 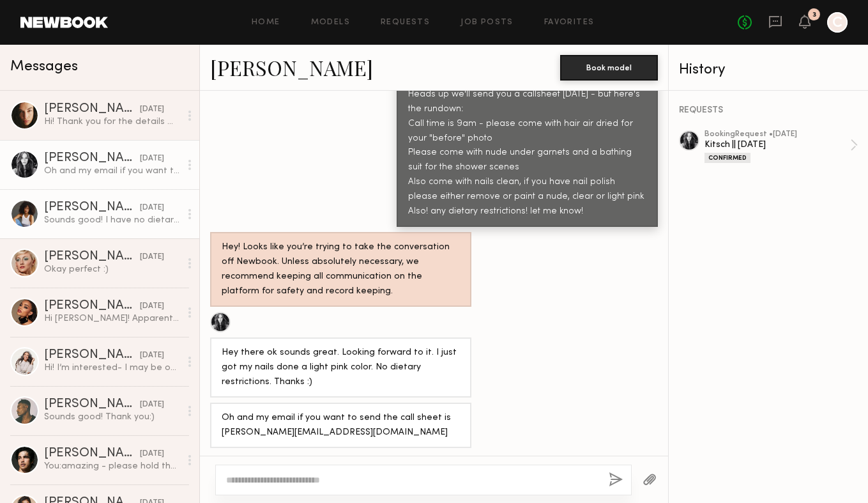 I want to click on a: C, so click(x=838, y=22).